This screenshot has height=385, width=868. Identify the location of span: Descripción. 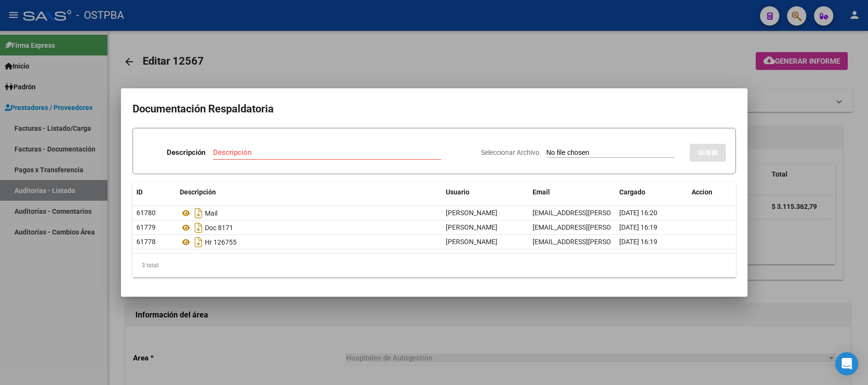
(198, 192).